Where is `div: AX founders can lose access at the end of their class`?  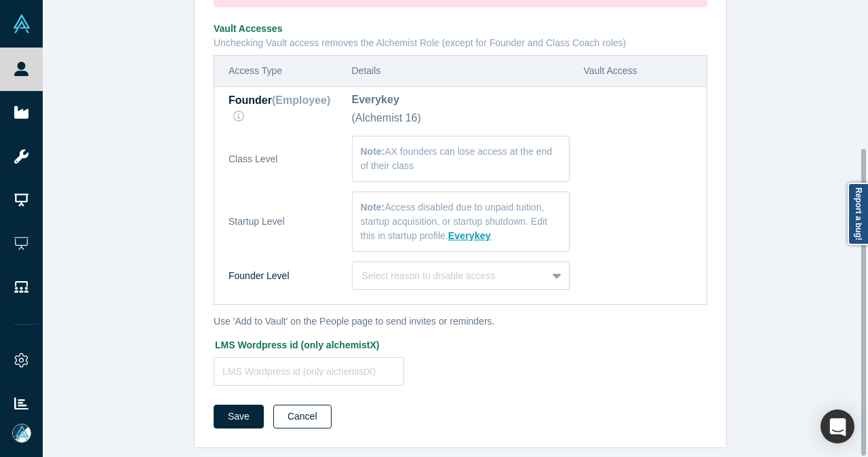 div: AX founders can lose access at the end of their class is located at coordinates (460, 159).